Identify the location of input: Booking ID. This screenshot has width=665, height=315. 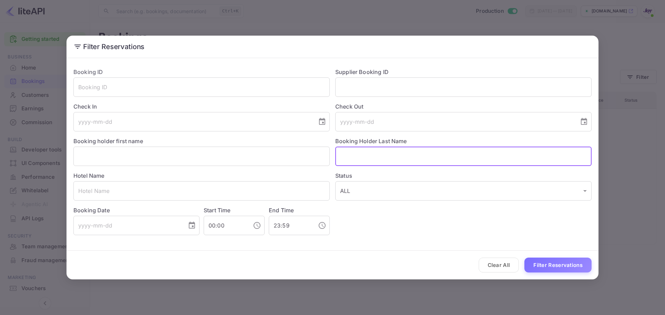
(201, 87).